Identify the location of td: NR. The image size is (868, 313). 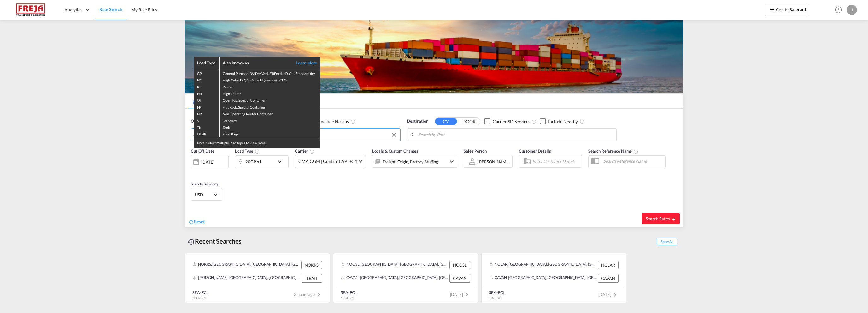
(207, 113).